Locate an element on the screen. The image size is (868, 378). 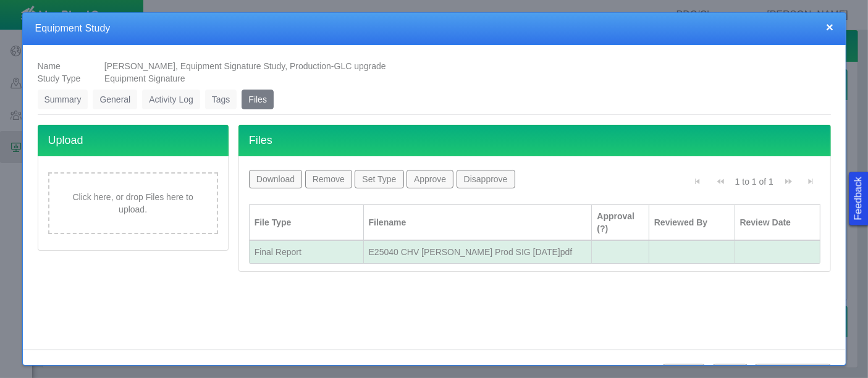
div: File Type is located at coordinates (306, 222).